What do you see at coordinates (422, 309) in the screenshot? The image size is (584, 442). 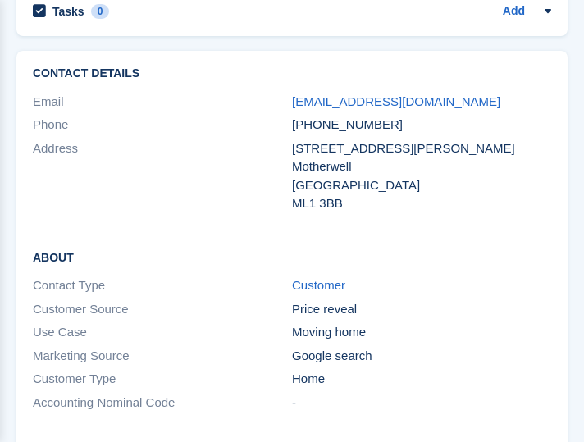 I see `div: Price reveal` at bounding box center [422, 309].